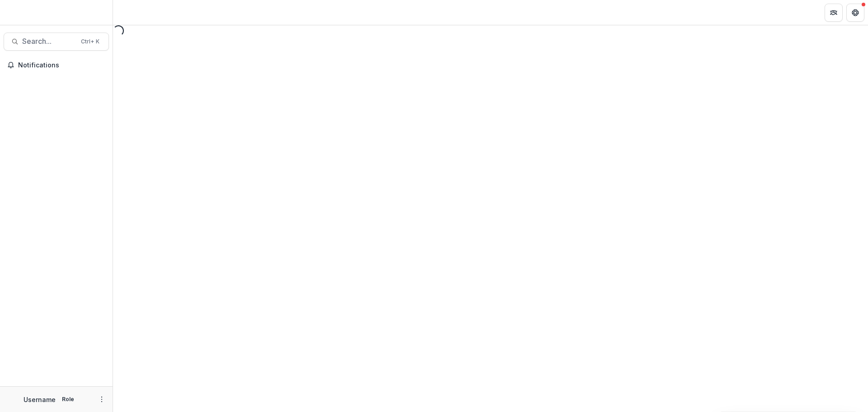 This screenshot has width=868, height=412. What do you see at coordinates (855, 13) in the screenshot?
I see `button: Get Help` at bounding box center [855, 13].